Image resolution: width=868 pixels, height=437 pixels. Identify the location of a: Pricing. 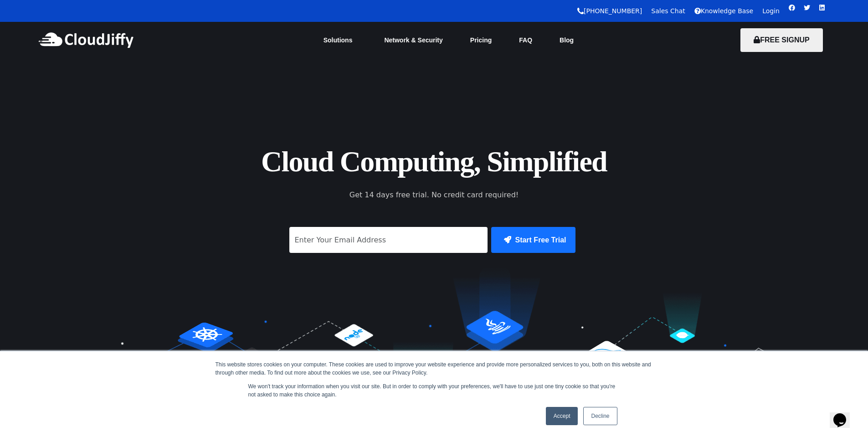
(481, 40).